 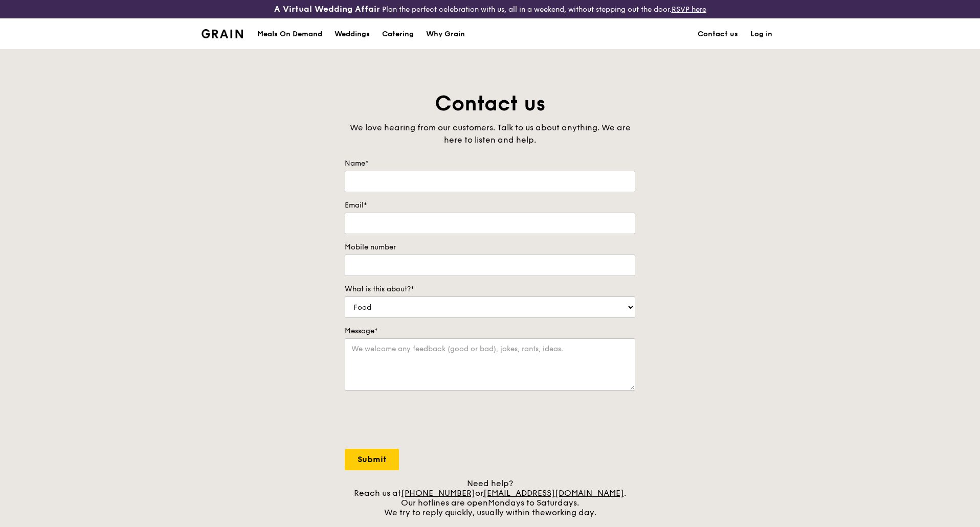 What do you see at coordinates (490, 163) in the screenshot?
I see `label: Name*` at bounding box center [490, 163].